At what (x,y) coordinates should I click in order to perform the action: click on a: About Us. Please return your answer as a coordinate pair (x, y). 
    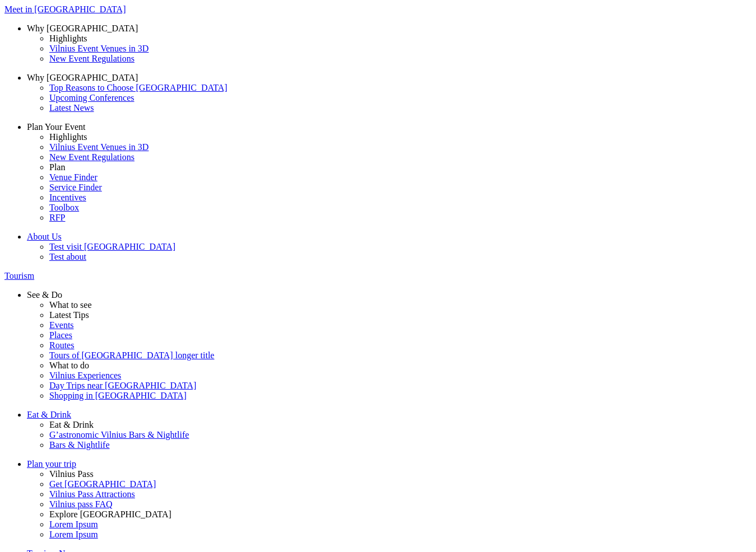
    Looking at the image, I should click on (389, 237).